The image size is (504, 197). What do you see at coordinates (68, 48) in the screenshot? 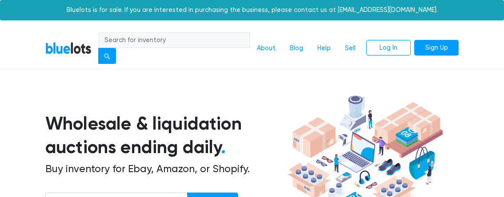
I see `a: BlueLots` at bounding box center [68, 48].